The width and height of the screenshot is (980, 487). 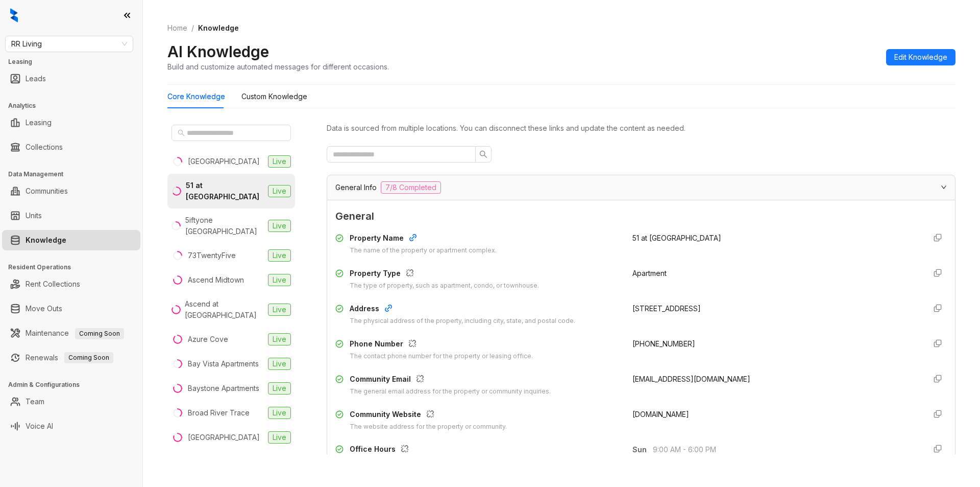 What do you see at coordinates (71, 284) in the screenshot?
I see `li: Rent Collections` at bounding box center [71, 284].